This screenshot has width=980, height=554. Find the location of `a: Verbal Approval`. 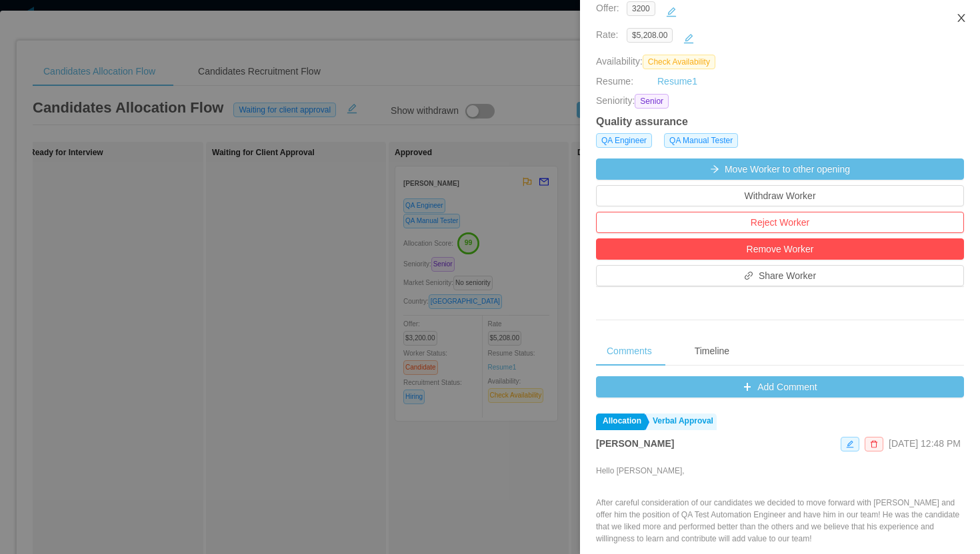

a: Verbal Approval is located at coordinates (681, 422).